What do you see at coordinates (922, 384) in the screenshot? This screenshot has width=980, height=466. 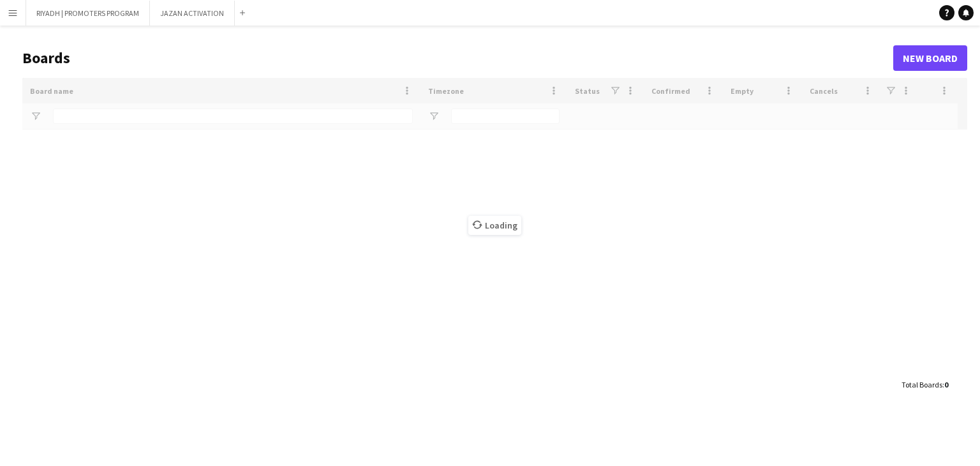 I see `span: Total Boards` at bounding box center [922, 384].